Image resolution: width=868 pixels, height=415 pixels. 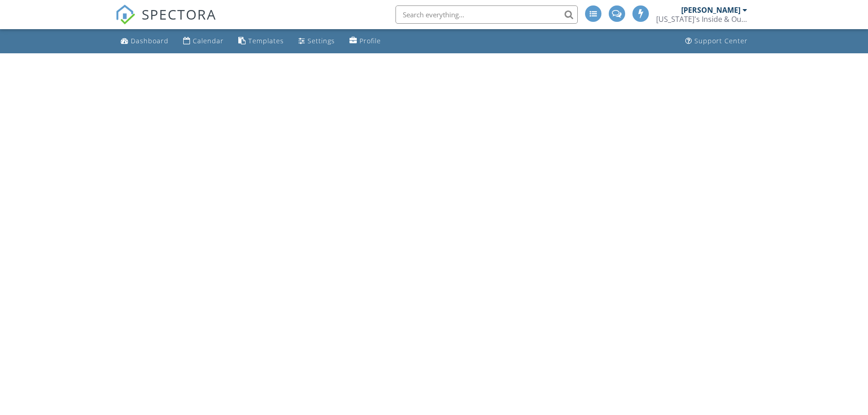 What do you see at coordinates (203, 41) in the screenshot?
I see `a: Calendar` at bounding box center [203, 41].